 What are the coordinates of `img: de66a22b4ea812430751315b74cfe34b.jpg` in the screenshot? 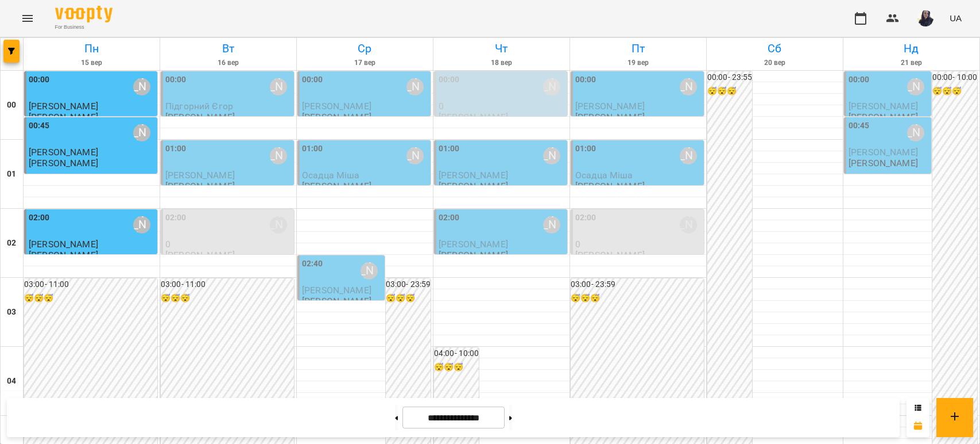 It's located at (925, 19).